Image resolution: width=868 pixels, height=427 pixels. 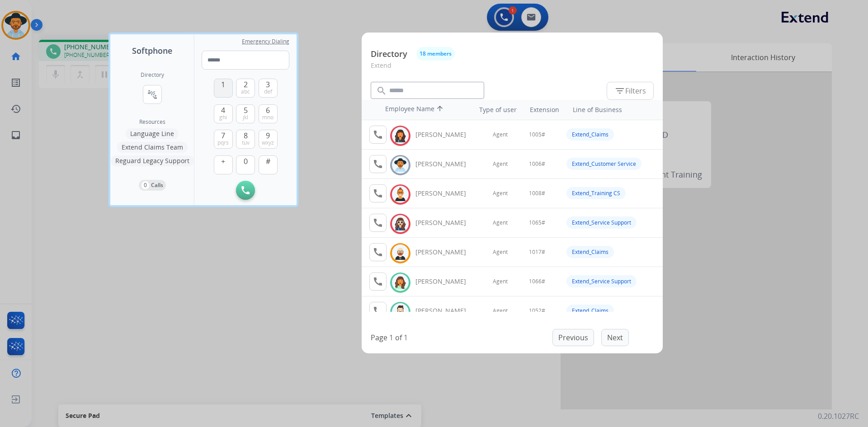 I want to click on button: 7pqrs, so click(x=223, y=140).